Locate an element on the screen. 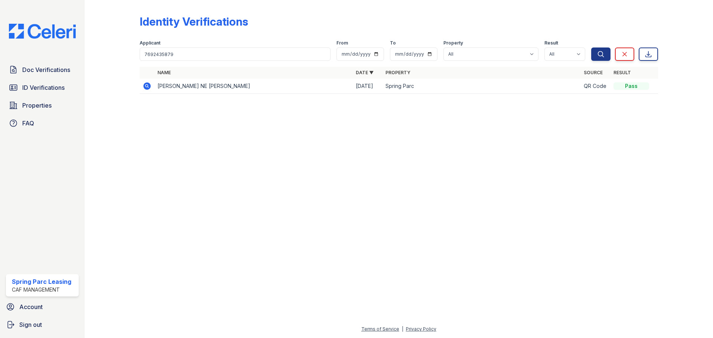  span: FAQ is located at coordinates (28, 123).